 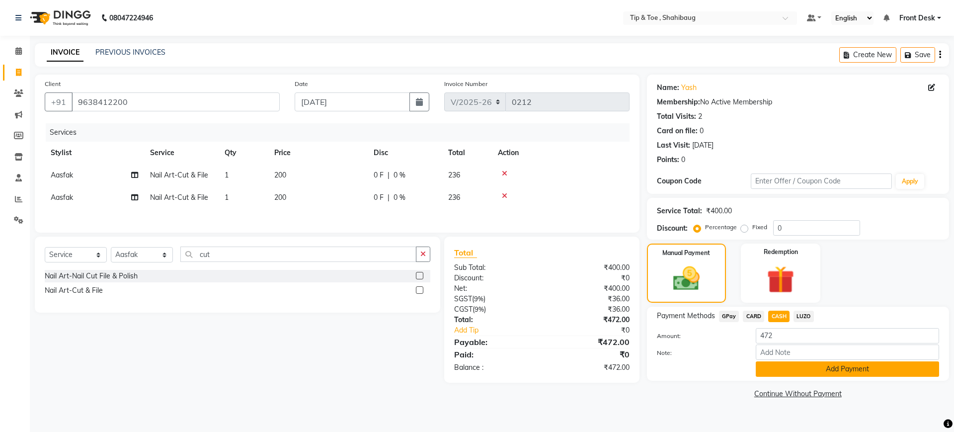 I want to click on div: Nail Art-Cut & File, so click(x=74, y=290).